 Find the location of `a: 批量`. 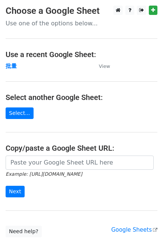

a: 批量 is located at coordinates (11, 66).